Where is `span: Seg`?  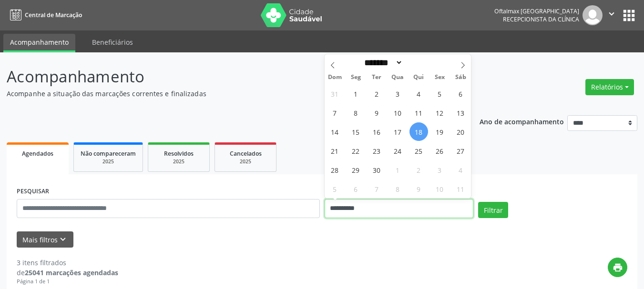
span: Seg is located at coordinates (356, 77).